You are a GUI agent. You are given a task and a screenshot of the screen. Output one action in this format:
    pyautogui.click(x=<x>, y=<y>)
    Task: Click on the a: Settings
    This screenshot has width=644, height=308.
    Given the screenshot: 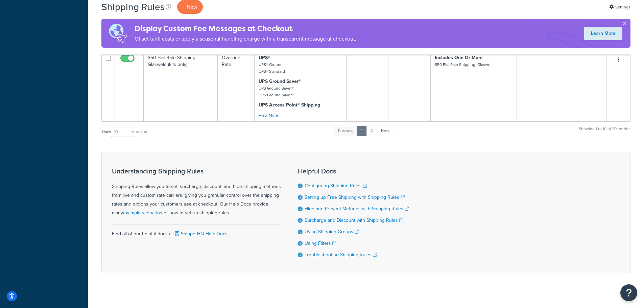 What is the action you would take?
    pyautogui.click(x=620, y=7)
    